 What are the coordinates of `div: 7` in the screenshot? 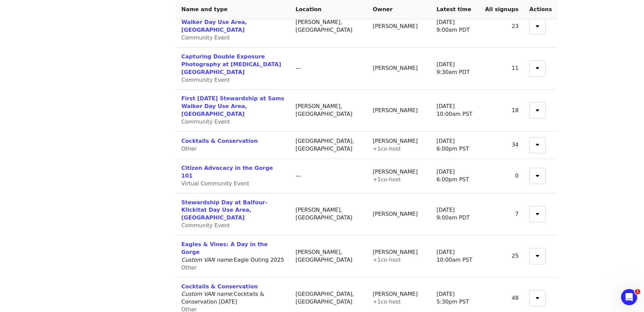 It's located at (501, 214).